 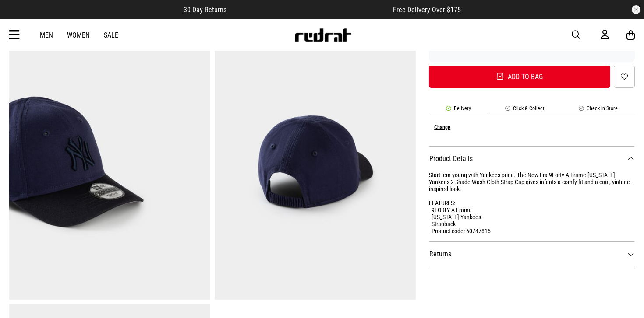 What do you see at coordinates (532, 254) in the screenshot?
I see `dt: Returns` at bounding box center [532, 254].